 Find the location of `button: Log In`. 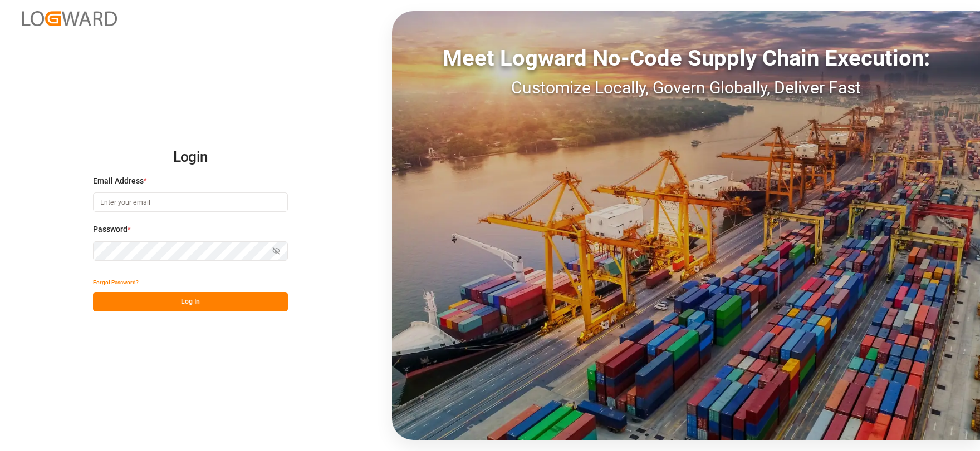

button: Log In is located at coordinates (190, 302).